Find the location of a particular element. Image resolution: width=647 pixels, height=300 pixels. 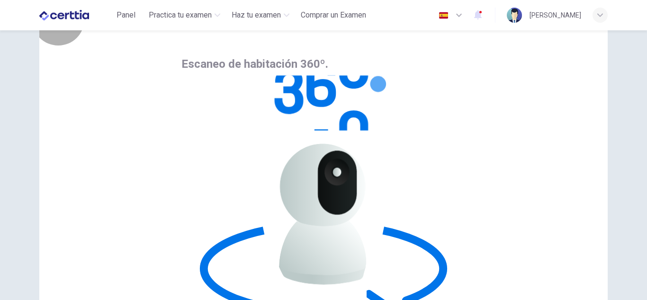

button: Comprar un Examen is located at coordinates (334, 15).